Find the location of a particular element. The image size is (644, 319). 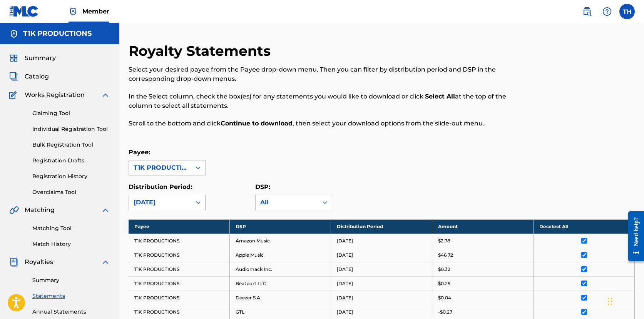

a: Claiming Tool is located at coordinates (71, 113).